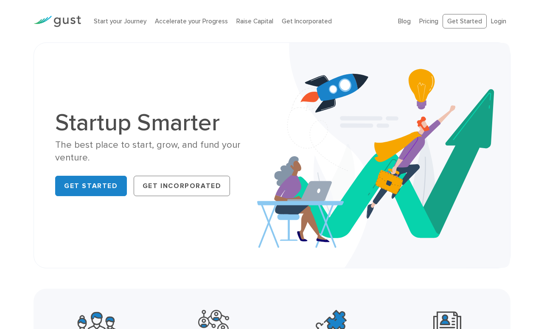 The width and height of the screenshot is (544, 329). I want to click on img: Gust Logo, so click(57, 21).